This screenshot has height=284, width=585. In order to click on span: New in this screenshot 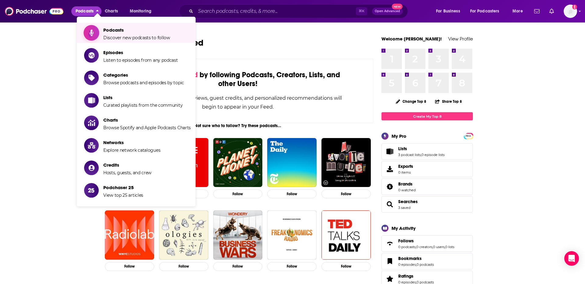, I will do `click(397, 6)`.